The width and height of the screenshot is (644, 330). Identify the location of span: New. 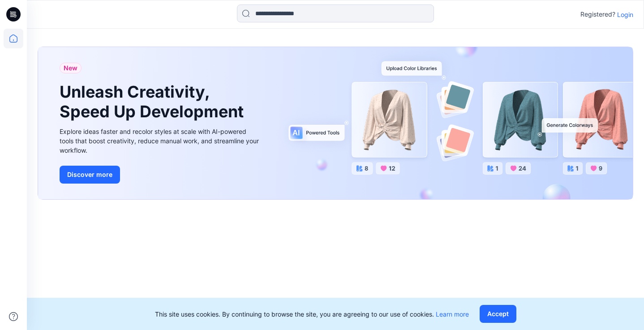
(70, 68).